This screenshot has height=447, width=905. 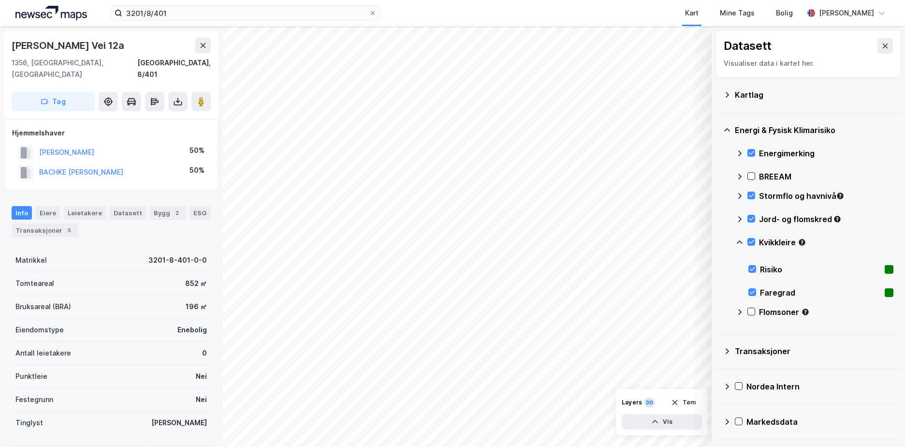 What do you see at coordinates (177, 260) in the screenshot?
I see `div: 3201-8-401-0-0` at bounding box center [177, 260].